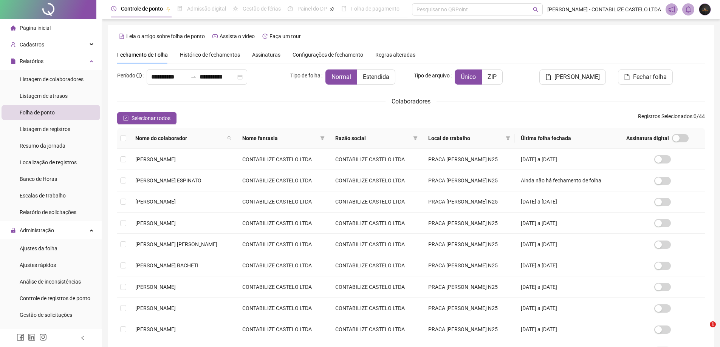 This screenshot has height=347, width=720. What do you see at coordinates (83, 338) in the screenshot?
I see `span: left` at bounding box center [83, 338].